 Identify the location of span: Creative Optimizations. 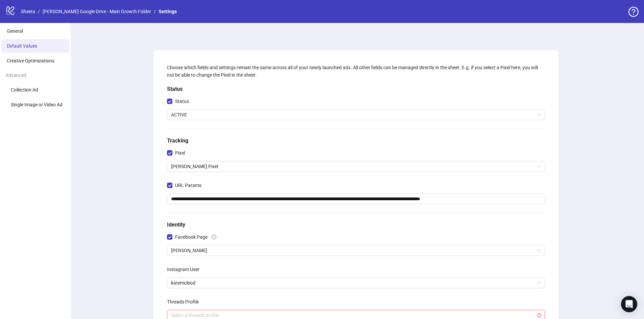
(31, 61).